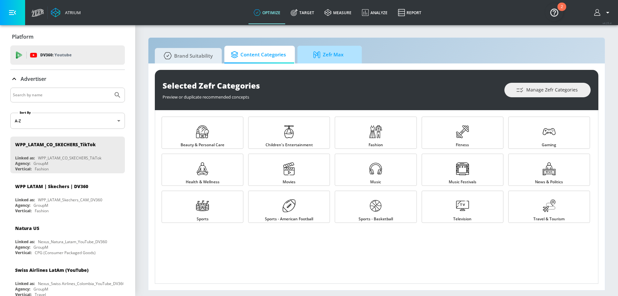  What do you see at coordinates (25, 112) in the screenshot?
I see `label: Sort By` at bounding box center [25, 112].